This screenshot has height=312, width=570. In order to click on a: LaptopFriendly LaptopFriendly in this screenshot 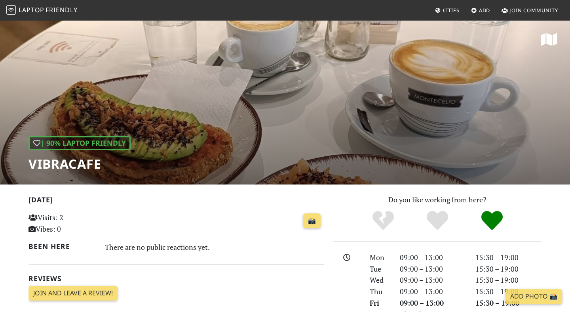, I will do `click(42, 10)`.